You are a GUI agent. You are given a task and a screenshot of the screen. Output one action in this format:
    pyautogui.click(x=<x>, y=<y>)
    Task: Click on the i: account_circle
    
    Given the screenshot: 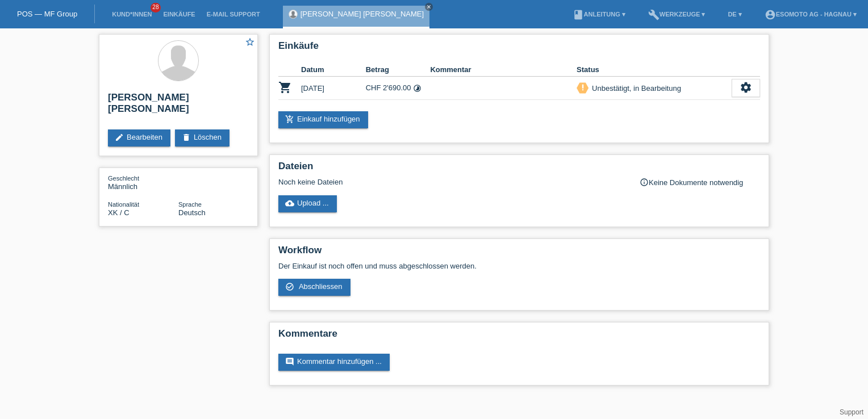 What is the action you would take?
    pyautogui.click(x=770, y=15)
    